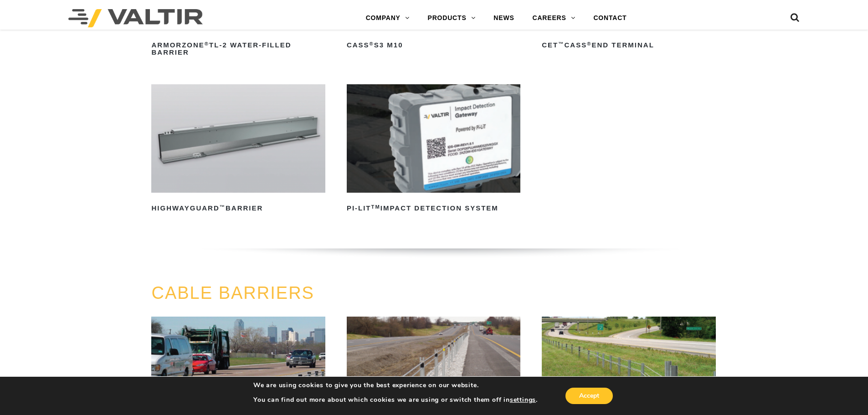 The image size is (868, 415). What do you see at coordinates (589, 396) in the screenshot?
I see `button: Accept` at bounding box center [589, 396].